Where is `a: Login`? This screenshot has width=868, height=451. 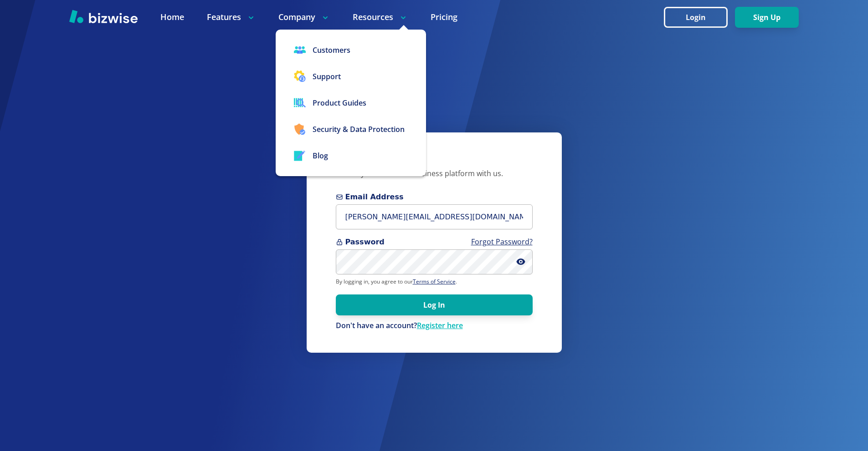
a: Login is located at coordinates (700, 17).